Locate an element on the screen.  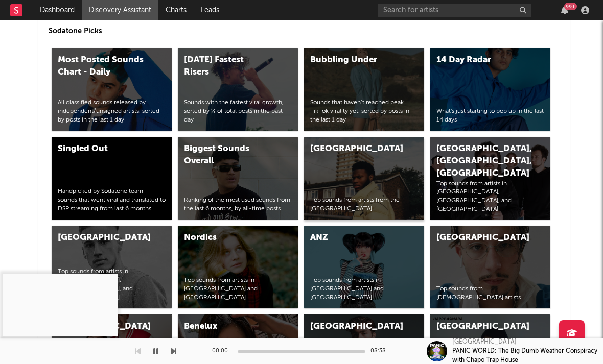
a: Bubbling UnderSounds that haven’t reached peak TikTok virality yet, sorted by posts in the last 1... is located at coordinates (364, 89).